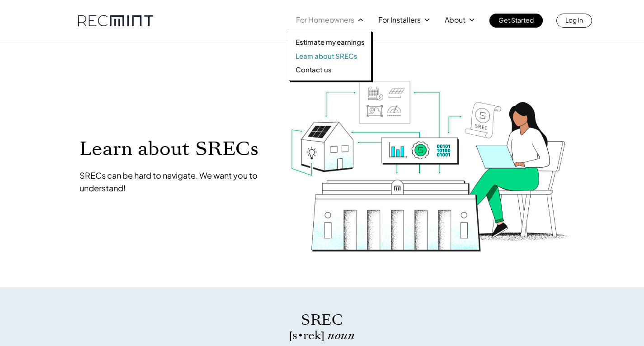  What do you see at coordinates (330, 42) in the screenshot?
I see `p: Estimate my earnings` at bounding box center [330, 42].